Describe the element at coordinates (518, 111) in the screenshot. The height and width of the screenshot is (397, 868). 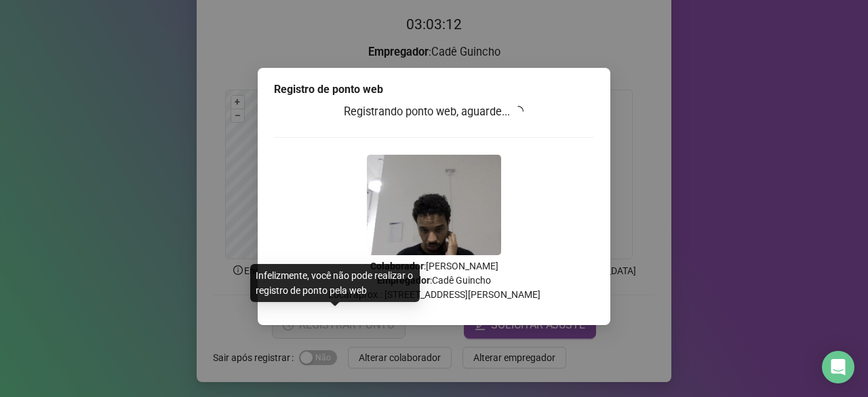
I see `span: loading` at that location.